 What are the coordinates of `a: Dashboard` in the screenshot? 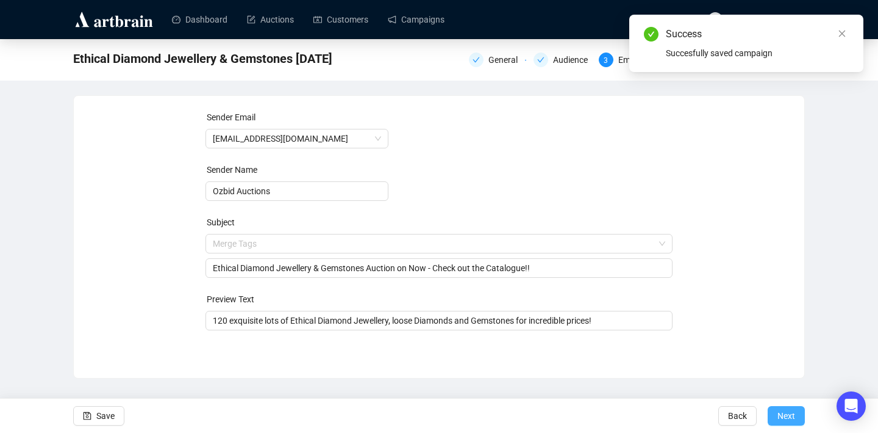 It's located at (199, 20).